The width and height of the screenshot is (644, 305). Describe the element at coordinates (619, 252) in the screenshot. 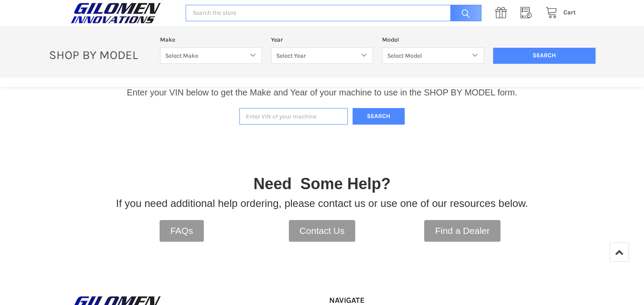

I see `a: Top of Page` at that location.